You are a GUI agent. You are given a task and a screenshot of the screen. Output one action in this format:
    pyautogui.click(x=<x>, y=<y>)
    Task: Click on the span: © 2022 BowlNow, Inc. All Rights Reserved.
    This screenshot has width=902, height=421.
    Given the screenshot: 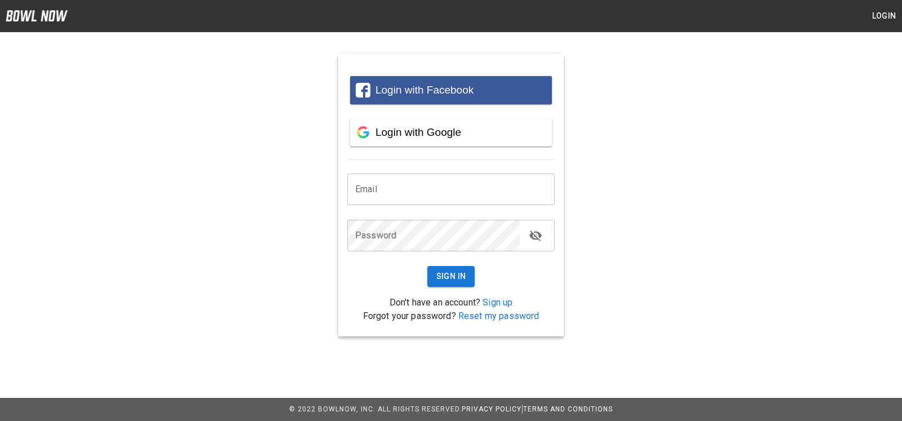 What is the action you would take?
    pyautogui.click(x=376, y=409)
    